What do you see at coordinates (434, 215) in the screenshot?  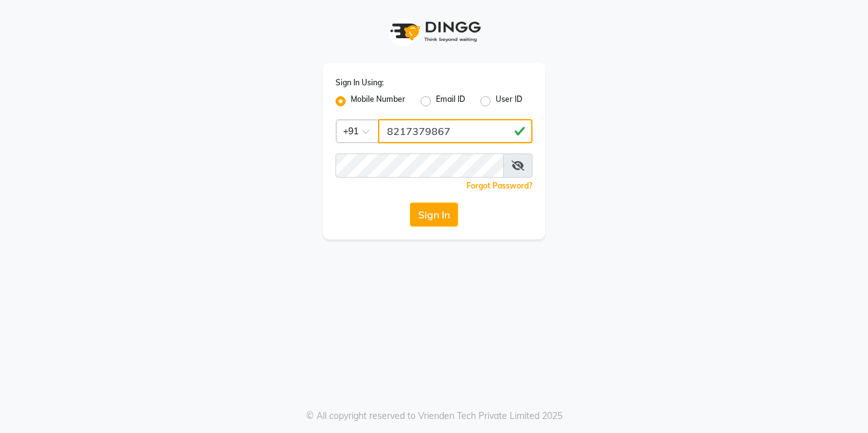 I see `button: Sign In` at bounding box center [434, 215].